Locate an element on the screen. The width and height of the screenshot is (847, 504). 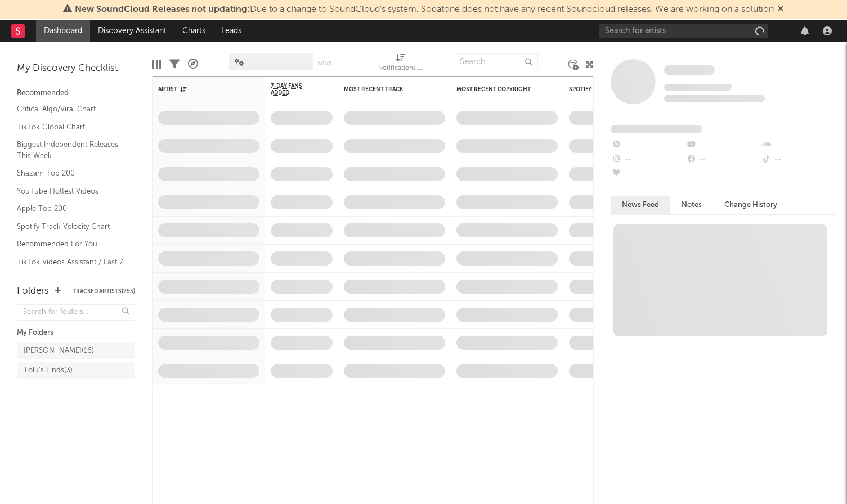
div: Edit Columns is located at coordinates (156, 64).